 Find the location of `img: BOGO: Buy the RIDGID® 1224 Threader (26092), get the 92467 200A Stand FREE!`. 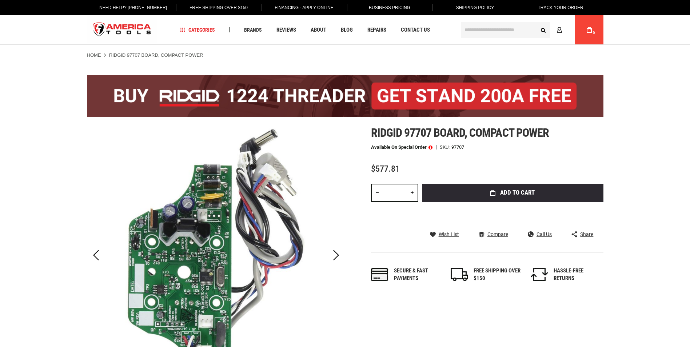

img: BOGO: Buy the RIDGID® 1224 Threader (26092), get the 92467 200A Stand FREE! is located at coordinates (345, 96).